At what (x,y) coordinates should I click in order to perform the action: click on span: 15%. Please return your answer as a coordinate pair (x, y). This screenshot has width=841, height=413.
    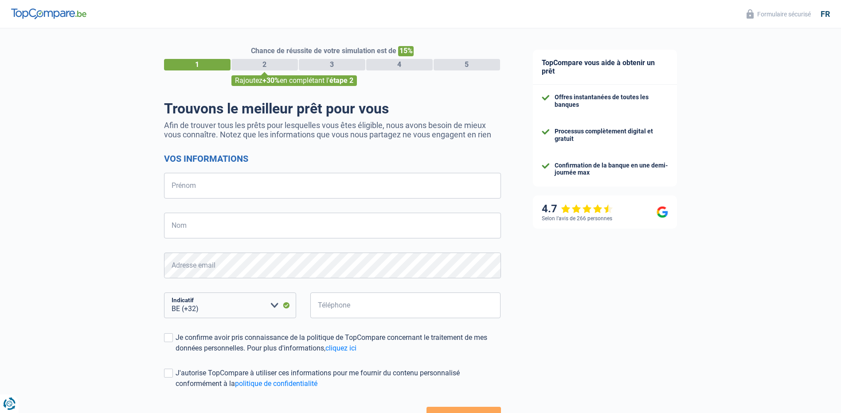
    Looking at the image, I should click on (406, 51).